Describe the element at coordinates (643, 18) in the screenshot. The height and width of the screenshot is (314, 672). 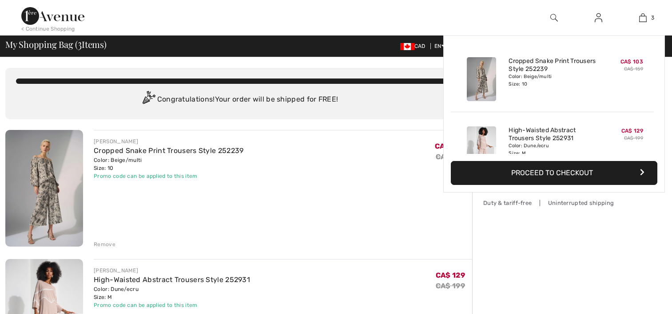
I see `img: My Bag` at that location.